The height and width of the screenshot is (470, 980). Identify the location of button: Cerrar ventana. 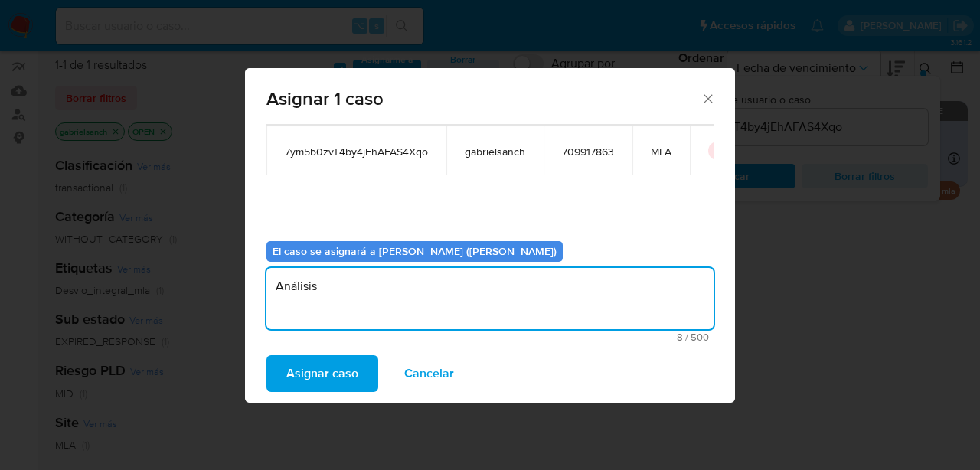
(707, 98).